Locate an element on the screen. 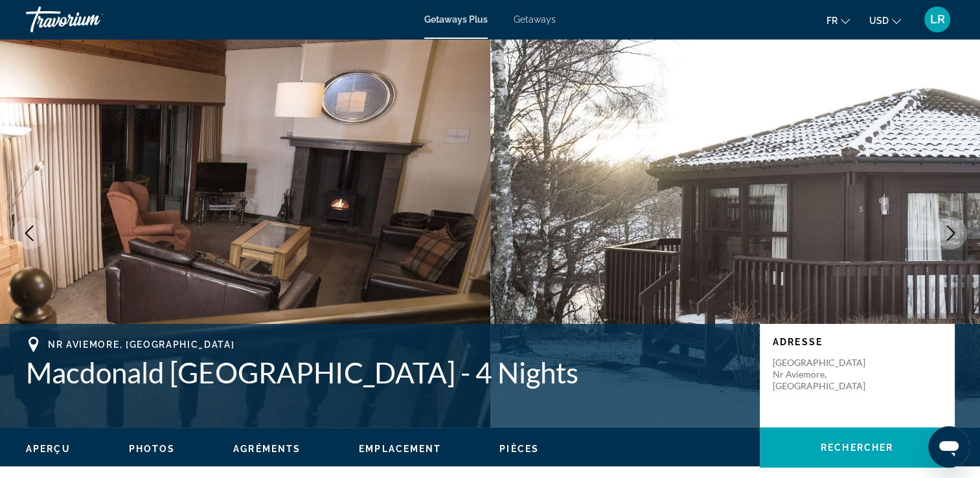  span: Emplacement is located at coordinates (399, 449).